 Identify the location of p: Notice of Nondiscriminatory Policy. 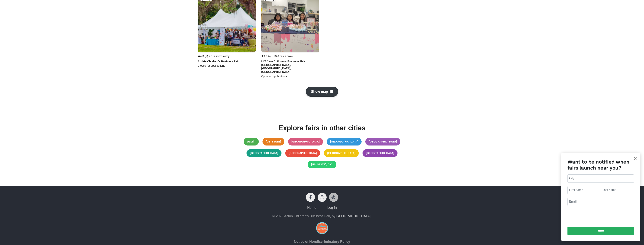
(322, 242).